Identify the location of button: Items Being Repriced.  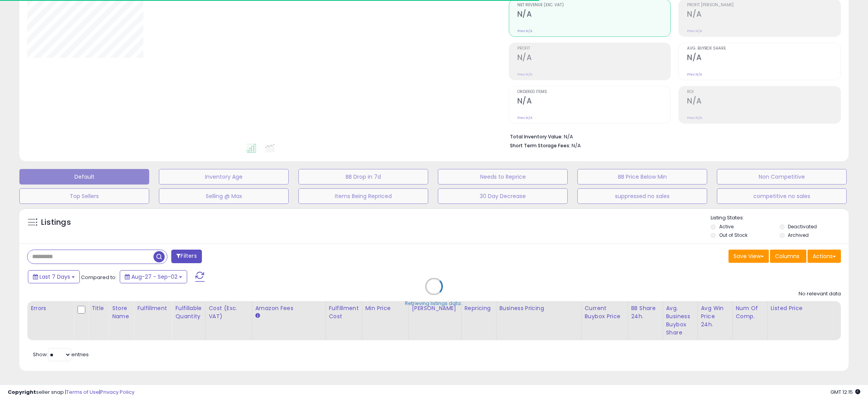
(363, 196).